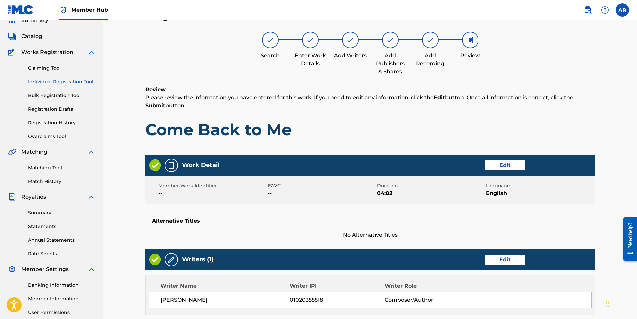 The width and height of the screenshot is (637, 319). I want to click on span: Member Hub, so click(90, 10).